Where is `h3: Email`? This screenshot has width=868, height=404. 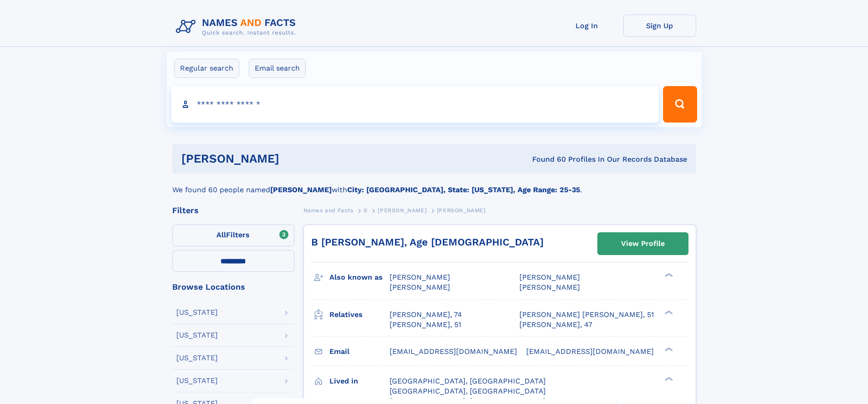
h3: Email is located at coordinates (359, 352).